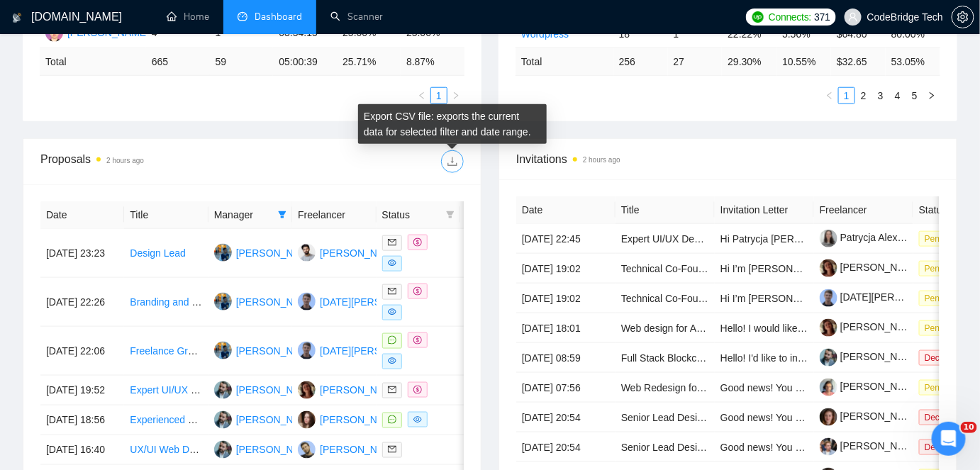 The width and height of the screenshot is (980, 470). I want to click on button: right, so click(931, 96).